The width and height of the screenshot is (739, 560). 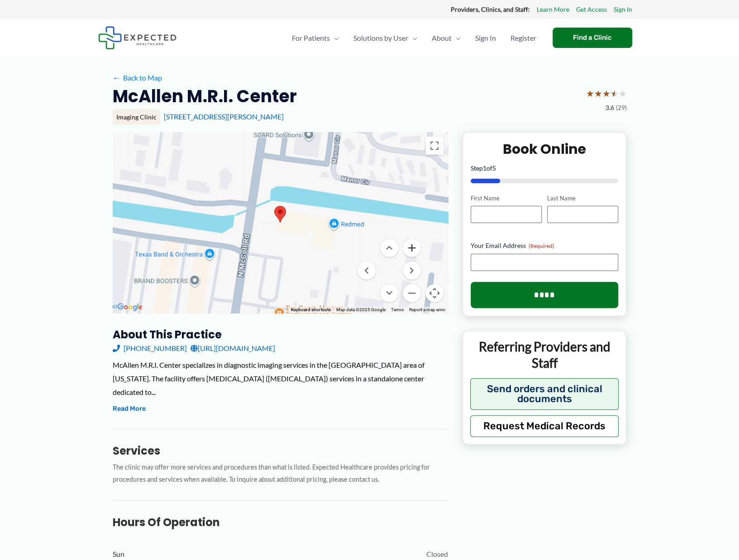 What do you see at coordinates (280, 522) in the screenshot?
I see `h3: Hours of Operation` at bounding box center [280, 522].